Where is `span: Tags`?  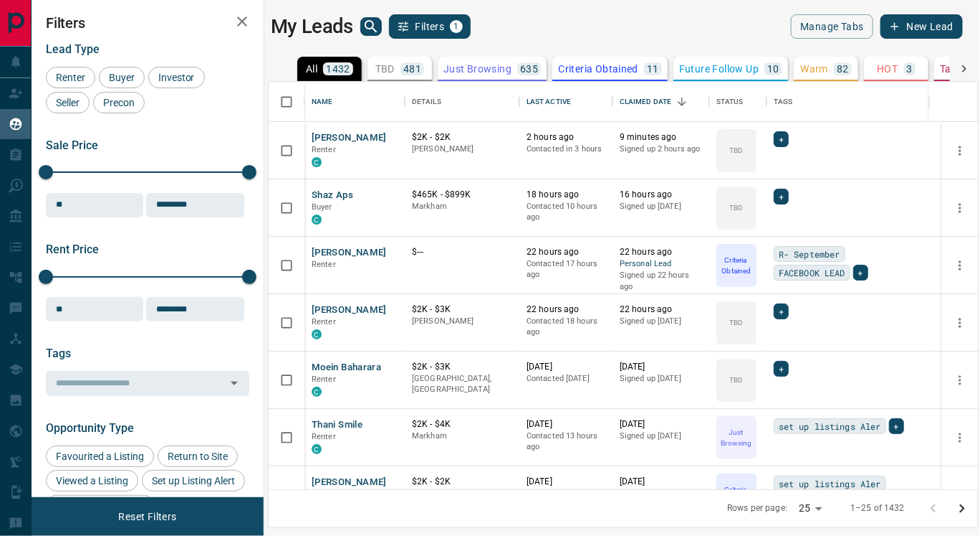 span: Tags is located at coordinates (58, 353).